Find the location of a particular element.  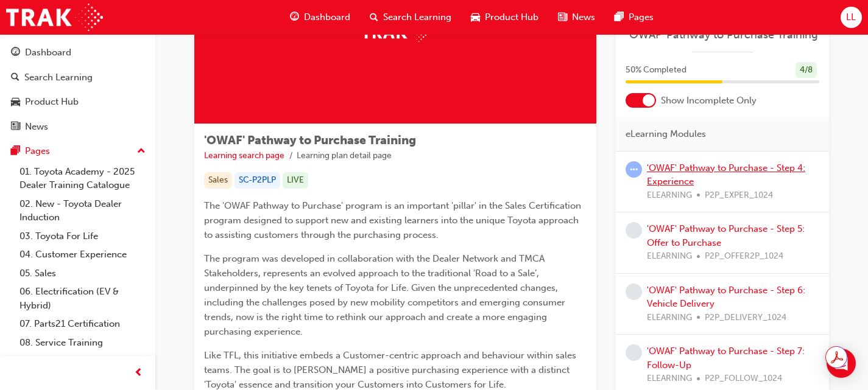

div: Product Hub is located at coordinates (52, 102).